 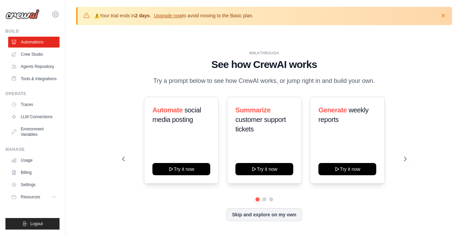 I want to click on a: Environment Variables, so click(x=34, y=132).